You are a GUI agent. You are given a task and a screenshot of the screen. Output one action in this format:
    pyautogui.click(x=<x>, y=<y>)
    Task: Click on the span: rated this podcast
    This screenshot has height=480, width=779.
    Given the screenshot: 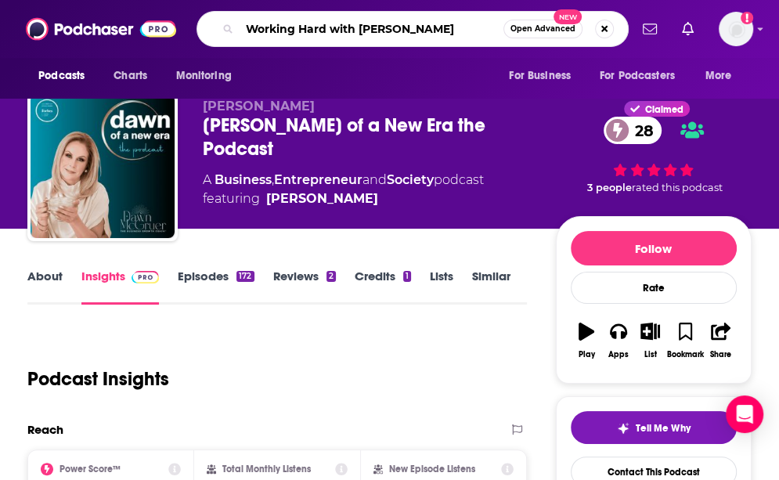 What is the action you would take?
    pyautogui.click(x=677, y=187)
    